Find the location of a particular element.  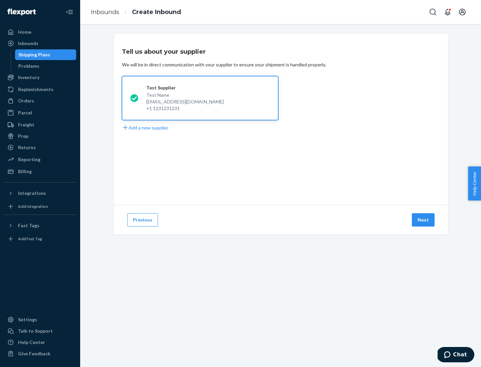

button: Give Feedback is located at coordinates (40, 354).